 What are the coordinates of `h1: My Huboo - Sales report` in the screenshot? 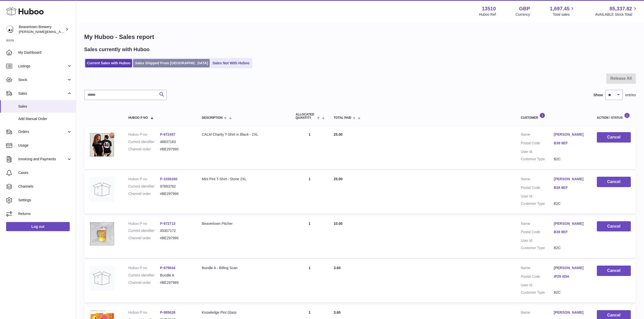 It's located at (360, 37).